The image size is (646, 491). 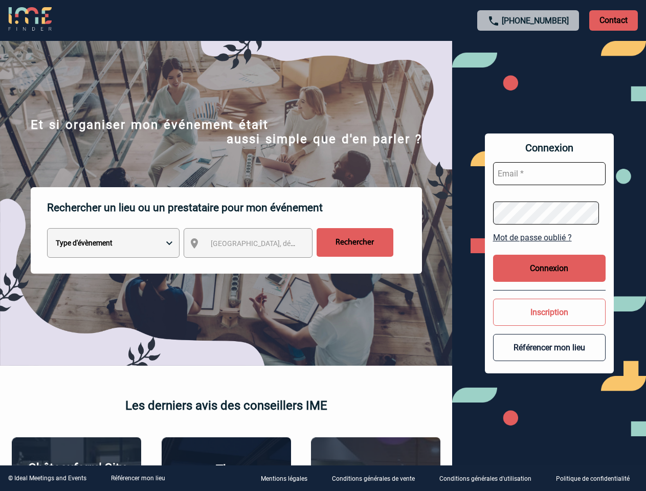 What do you see at coordinates (597, 479) in the screenshot?
I see `a: Politique de confidentialité` at bounding box center [597, 479].